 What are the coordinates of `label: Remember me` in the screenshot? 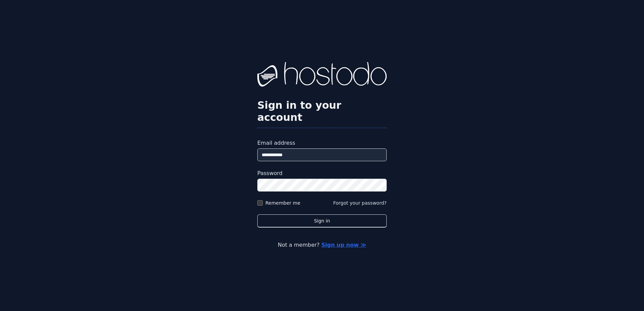 It's located at (283, 203).